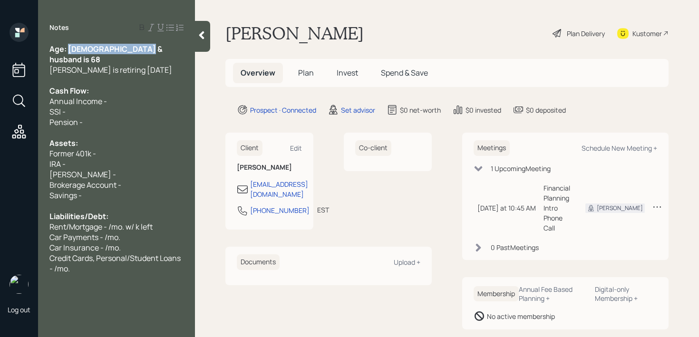 The height and width of the screenshot is (337, 699). Describe the element at coordinates (85, 237) in the screenshot. I see `span: Car Payments - /mo.` at that location.